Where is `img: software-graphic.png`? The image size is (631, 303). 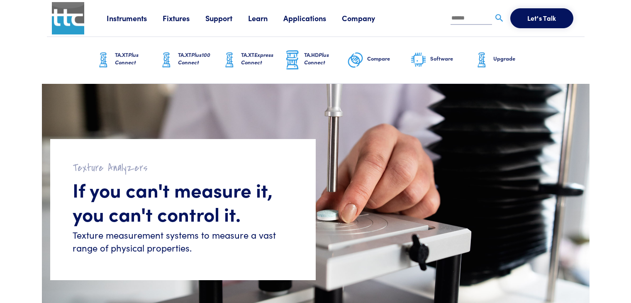
img: software-graphic.png is located at coordinates (419, 60).